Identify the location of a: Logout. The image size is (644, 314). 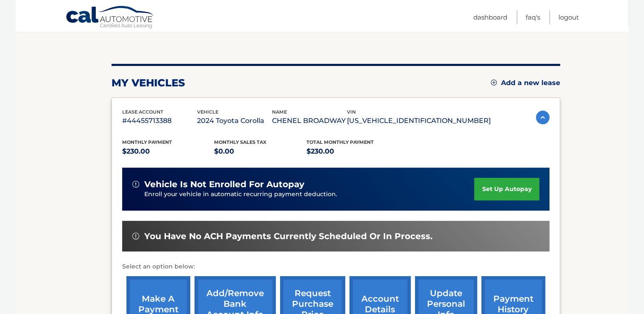
(569, 17).